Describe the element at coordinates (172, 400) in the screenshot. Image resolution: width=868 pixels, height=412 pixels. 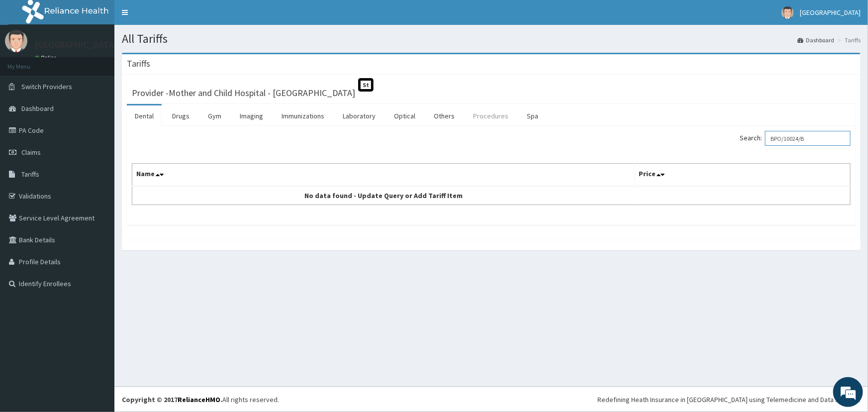
I see `strong: Copyright © 2017 .` at that location.